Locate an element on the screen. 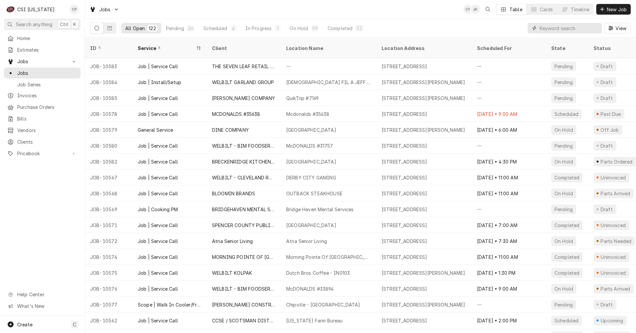 The width and height of the screenshot is (636, 333). div: Off Job is located at coordinates (609, 130).